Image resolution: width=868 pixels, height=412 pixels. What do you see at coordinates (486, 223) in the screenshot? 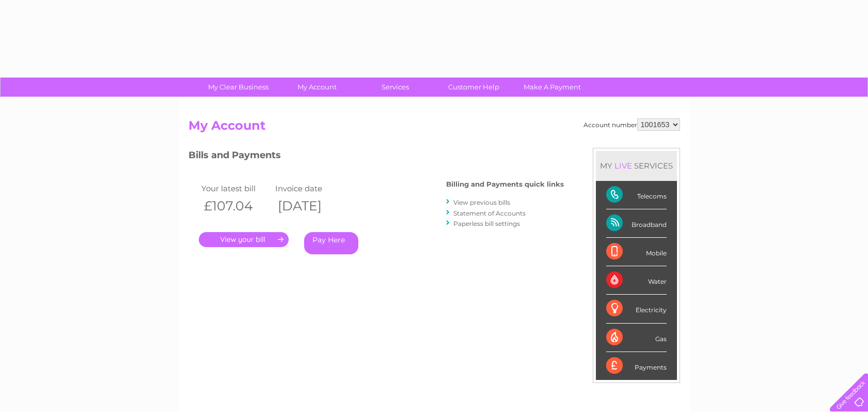
I see `a: Paperless bill settings` at bounding box center [486, 223].